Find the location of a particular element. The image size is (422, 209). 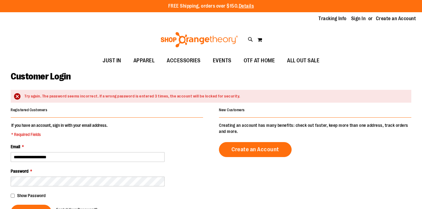

a: Details is located at coordinates (246, 6).